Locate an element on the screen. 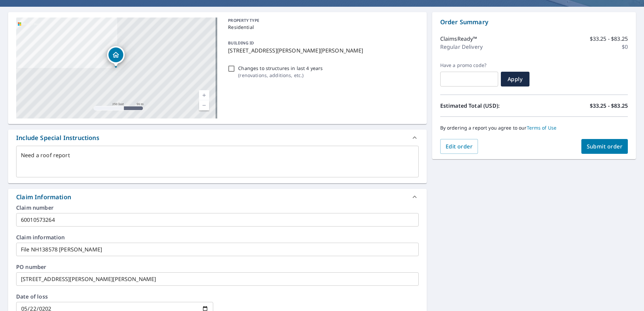 Image resolution: width=644 pixels, height=311 pixels. span: Apply is located at coordinates (515, 79).